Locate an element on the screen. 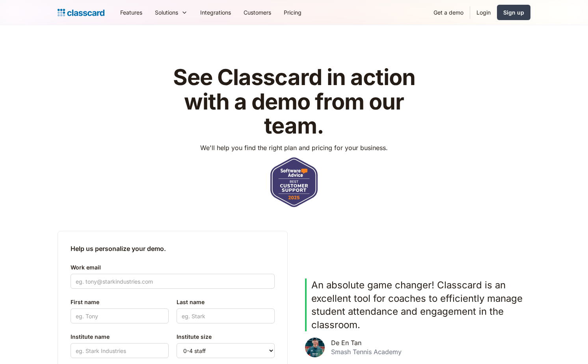  label: Work email is located at coordinates (173, 267).